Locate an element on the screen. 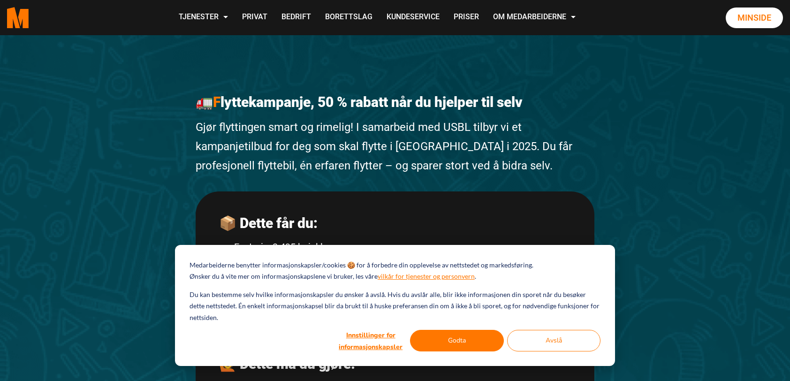 This screenshot has height=381, width=790. a: Tjenester is located at coordinates (203, 17).